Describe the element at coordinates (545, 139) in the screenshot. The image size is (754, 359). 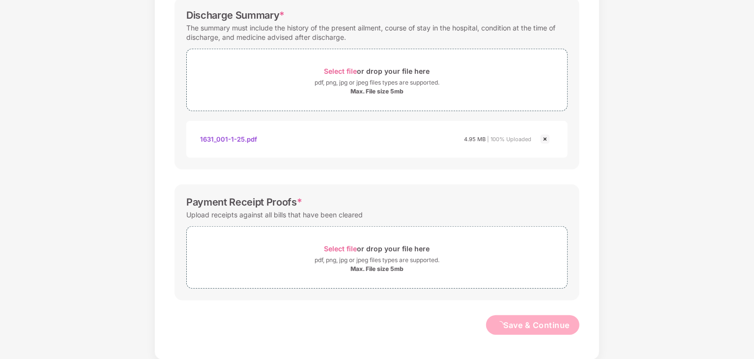
I see `img: svg+xml;base64,PHN2ZyBpZD0iQ3Jvc3MtMjR4MjQiIHhtbG5zPSJodHRwOi8vd3d3LnczLm9yZy8yMDAwL3N2ZyIgd2lkdG...` at that location.